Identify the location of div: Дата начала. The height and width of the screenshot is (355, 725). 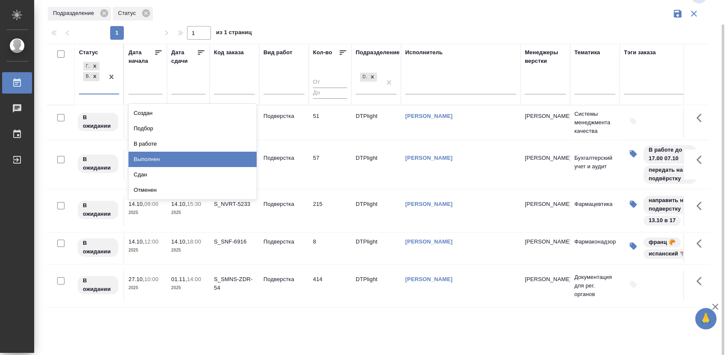
(141, 57).